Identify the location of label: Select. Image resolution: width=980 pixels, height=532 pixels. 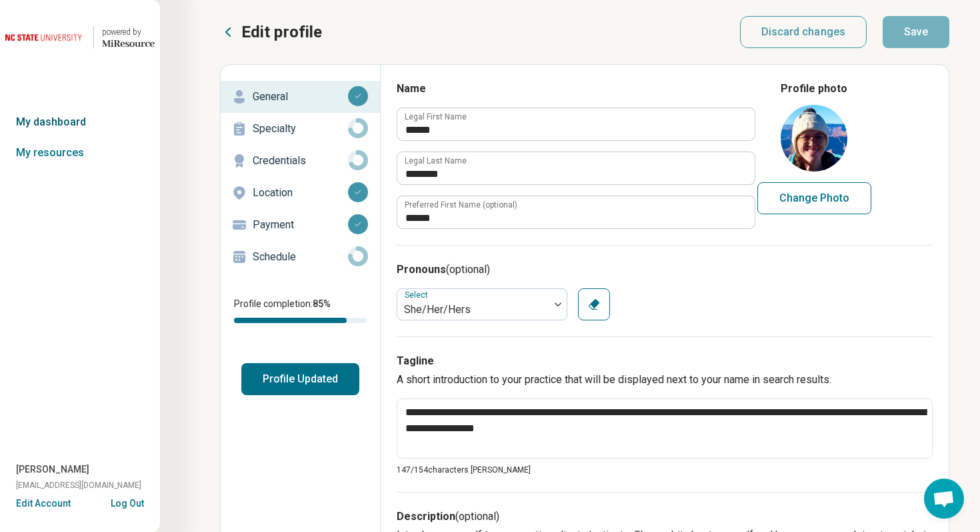
(418, 295).